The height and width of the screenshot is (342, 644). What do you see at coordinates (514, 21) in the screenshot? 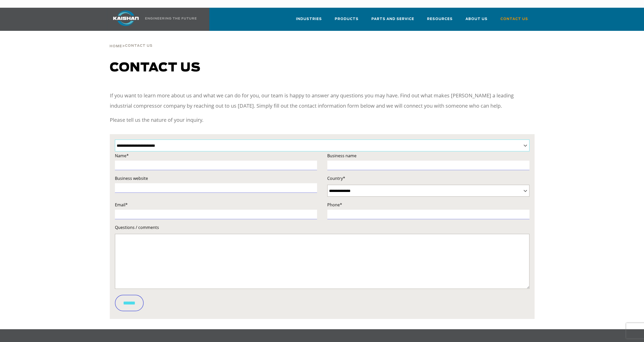
I see `a: Contact Us` at bounding box center [514, 21].